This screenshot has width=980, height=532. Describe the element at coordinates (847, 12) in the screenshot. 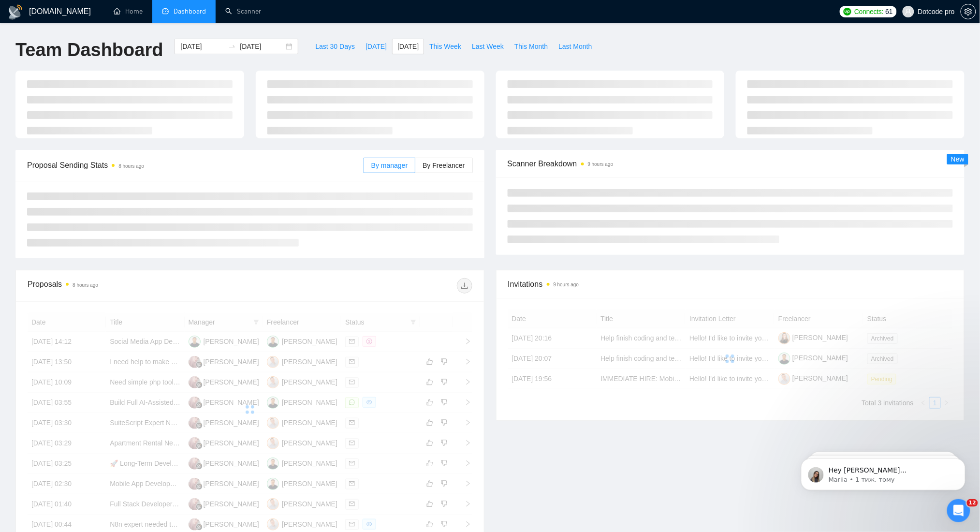

I see `img: upwork-logo.png` at that location.